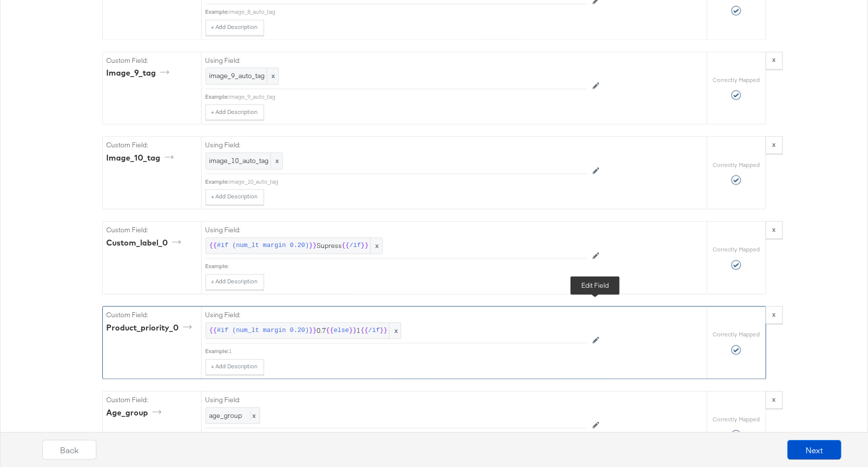 This screenshot has height=467, width=868. Describe the element at coordinates (408, 182) in the screenshot. I see `div: image_10_auto_tag` at that location.